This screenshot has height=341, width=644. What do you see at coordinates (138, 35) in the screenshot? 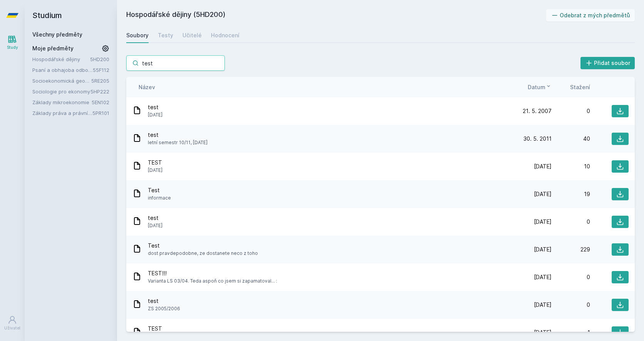
I see `div: Soubory` at bounding box center [138, 35].